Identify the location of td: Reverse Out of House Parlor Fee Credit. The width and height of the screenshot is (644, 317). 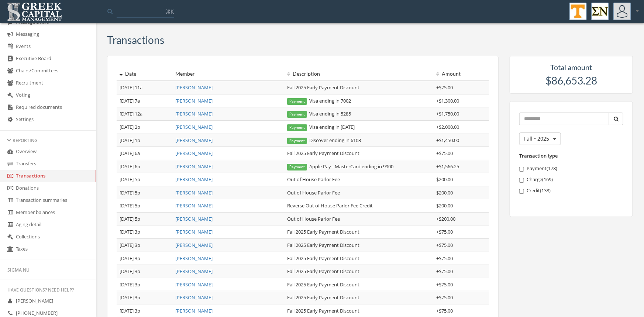
(359, 206).